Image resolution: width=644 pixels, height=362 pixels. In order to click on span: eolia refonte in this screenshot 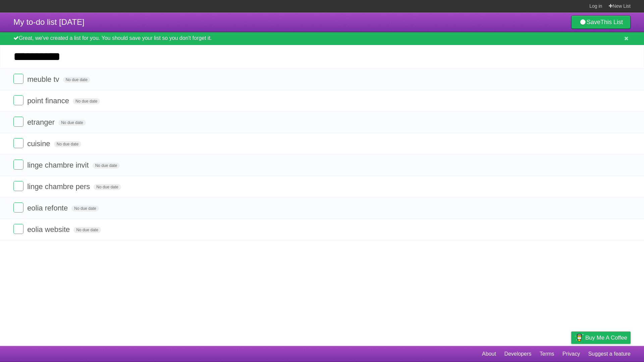, I will do `click(48, 208)`.